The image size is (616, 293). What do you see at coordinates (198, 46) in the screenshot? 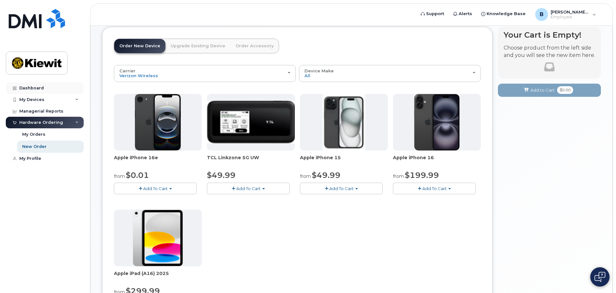
I see `a: Upgrade Existing Device` at bounding box center [198, 46].